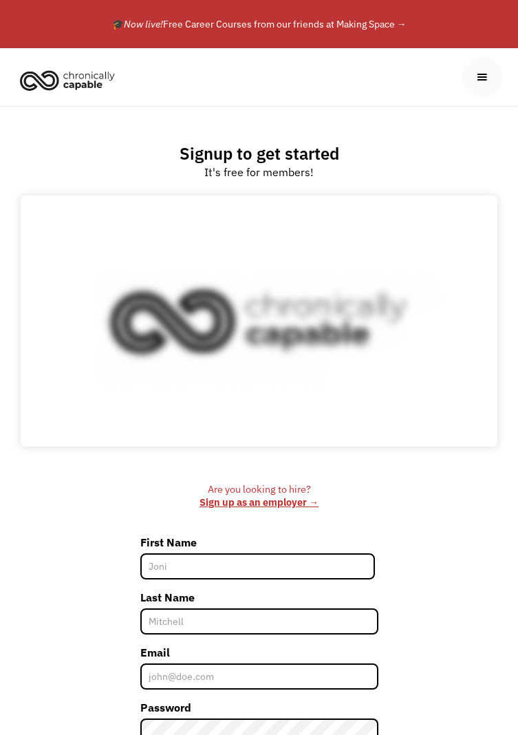  What do you see at coordinates (257, 566) in the screenshot?
I see `input: Joni` at bounding box center [257, 566].